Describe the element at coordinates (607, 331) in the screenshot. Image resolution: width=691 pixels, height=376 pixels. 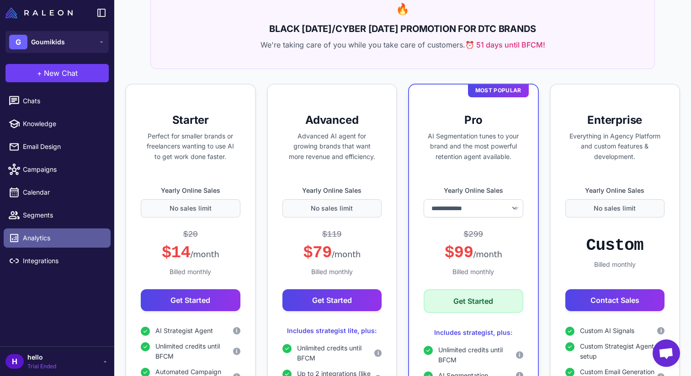
I see `span: Custom AI Signals` at that location.